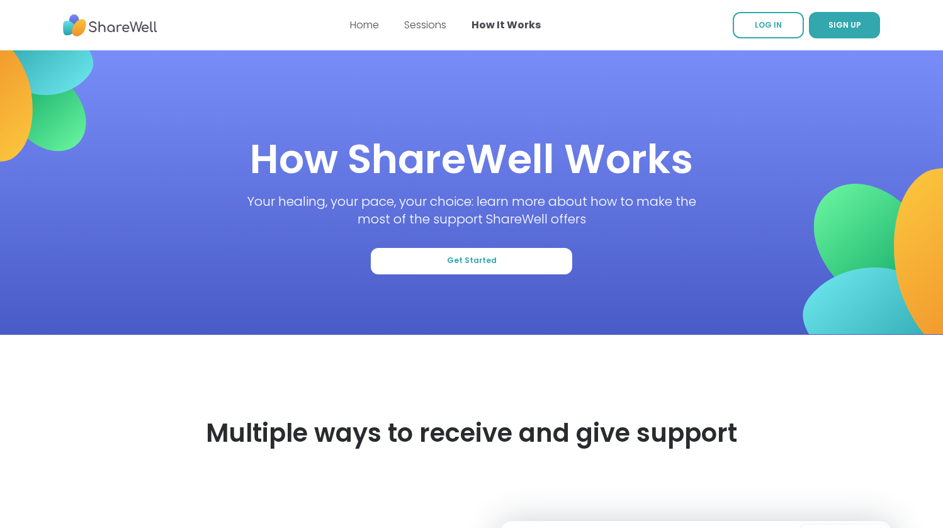 The image size is (943, 528). What do you see at coordinates (768, 25) in the screenshot?
I see `a: LOG IN` at bounding box center [768, 25].